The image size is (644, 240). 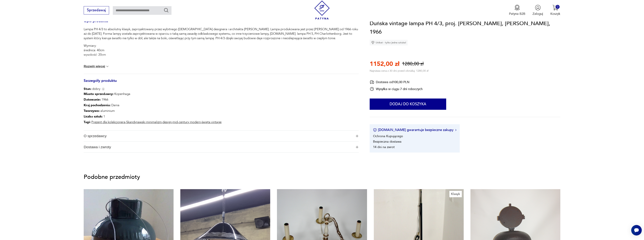 What do you see at coordinates (87, 89) in the screenshot?
I see `b: Stan:` at bounding box center [87, 89].